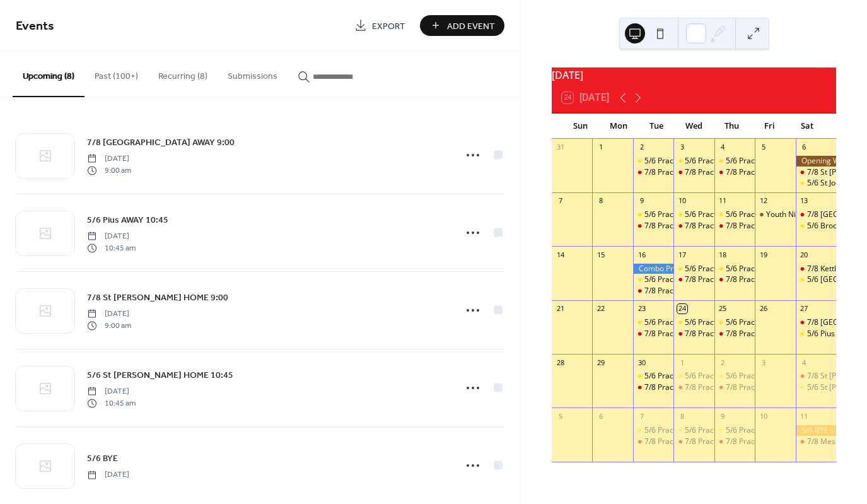 The image size is (867, 504). I want to click on div: Youth Night-STM Cavaliers vs Brown Deer at St Francis High School, so click(776, 214).